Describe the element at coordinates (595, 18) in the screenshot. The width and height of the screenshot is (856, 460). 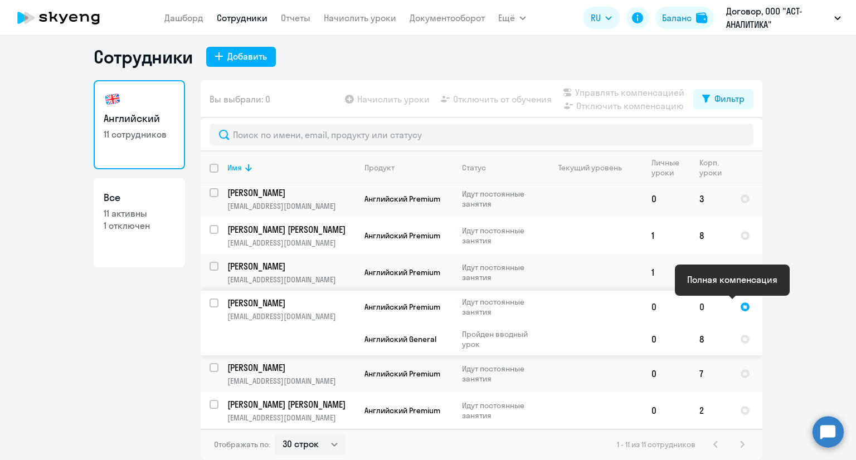
I see `span: RU` at that location.